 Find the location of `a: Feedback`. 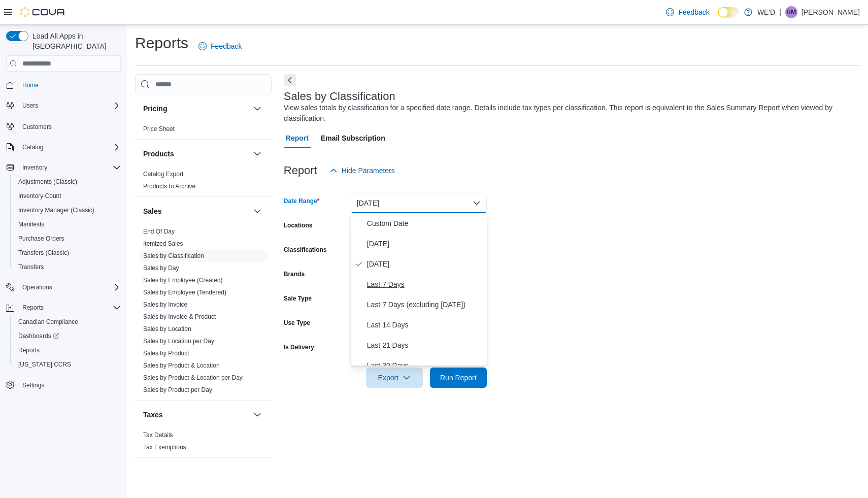

a: Feedback is located at coordinates (687, 12).